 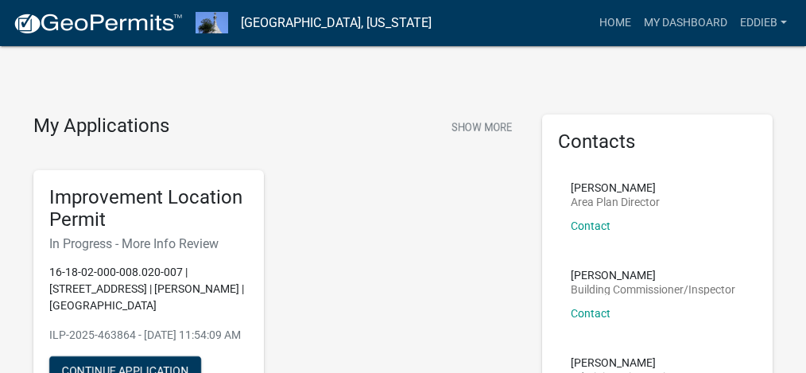 What do you see at coordinates (101, 126) in the screenshot?
I see `h4: My Applications` at bounding box center [101, 126].